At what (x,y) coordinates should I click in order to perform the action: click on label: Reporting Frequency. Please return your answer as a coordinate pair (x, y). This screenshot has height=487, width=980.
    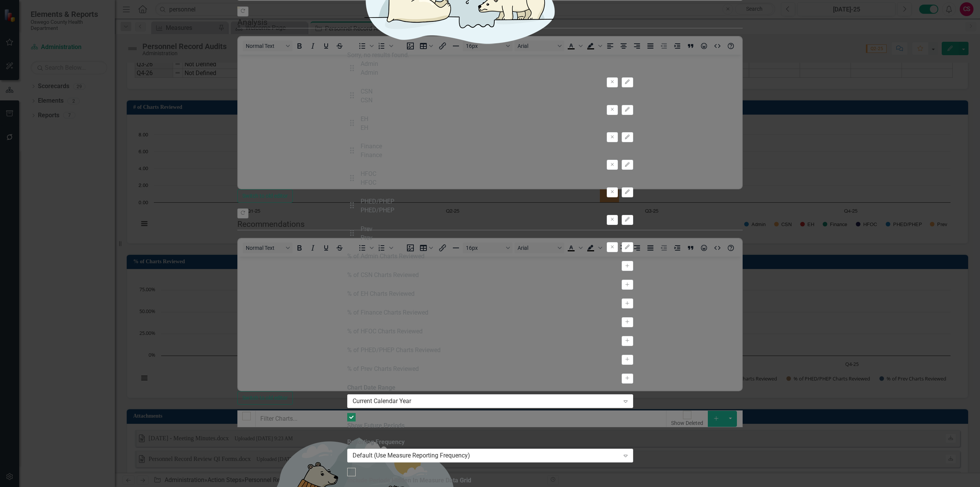
    Looking at the image, I should click on (490, 442).